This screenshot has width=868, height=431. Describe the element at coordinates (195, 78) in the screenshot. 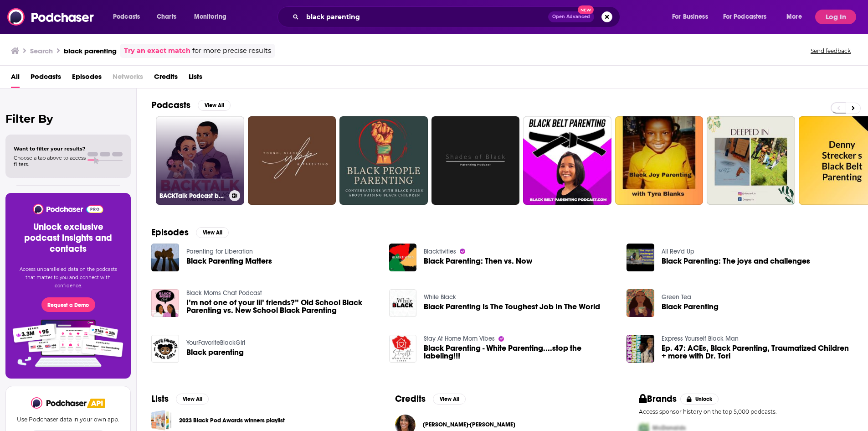

I see `span: Lists` at that location.